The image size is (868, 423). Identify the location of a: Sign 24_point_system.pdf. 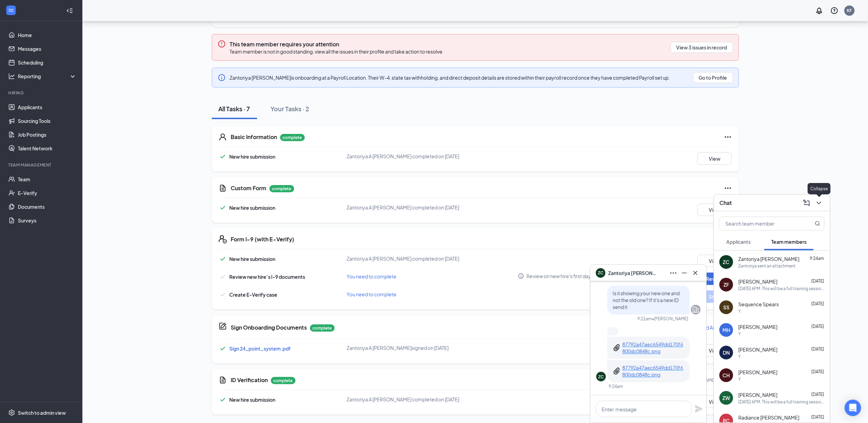
(260, 348).